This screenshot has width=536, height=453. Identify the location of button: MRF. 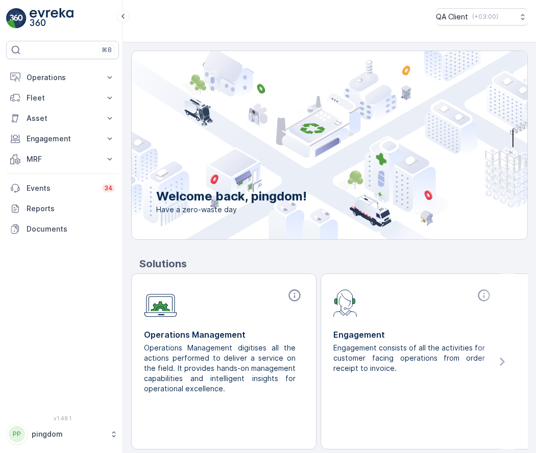
(62, 159).